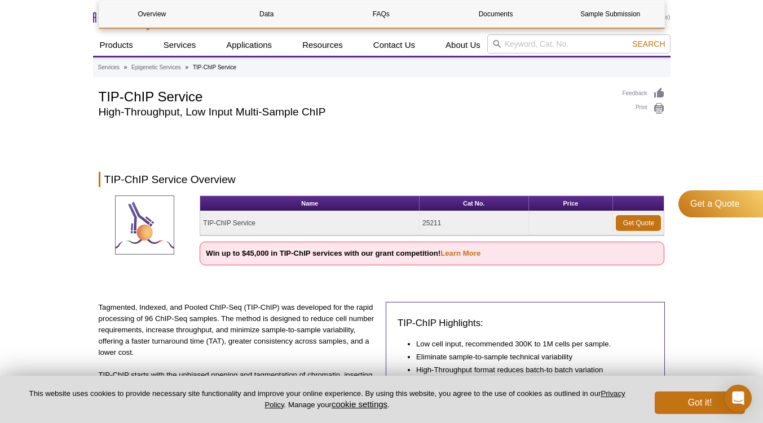 This screenshot has height=423, width=763. What do you see at coordinates (720, 204) in the screenshot?
I see `div: Get a Quote` at bounding box center [720, 204].